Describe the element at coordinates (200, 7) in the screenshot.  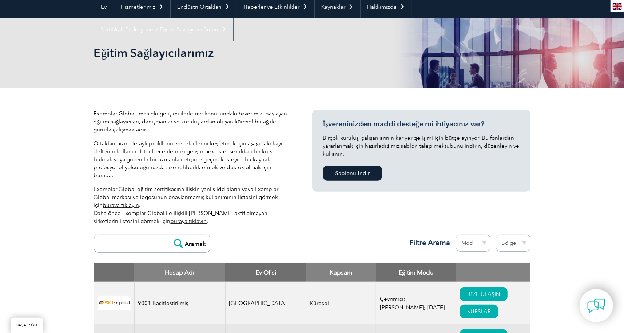
I see `font: Endüstri Ortakları` at that location.